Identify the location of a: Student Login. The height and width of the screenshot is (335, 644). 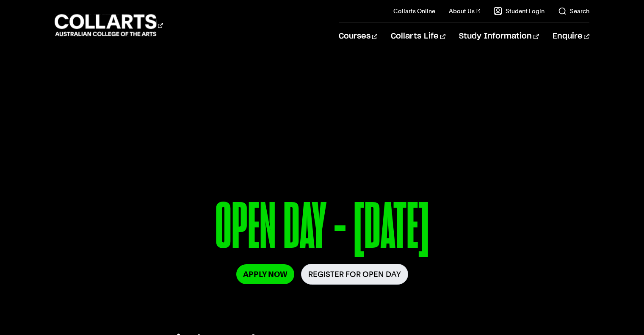
(519, 11).